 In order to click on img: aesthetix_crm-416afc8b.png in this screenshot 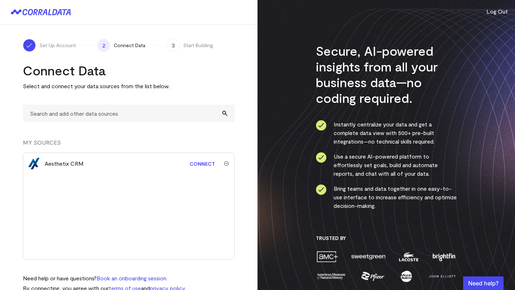, I will do `click(34, 164)`.